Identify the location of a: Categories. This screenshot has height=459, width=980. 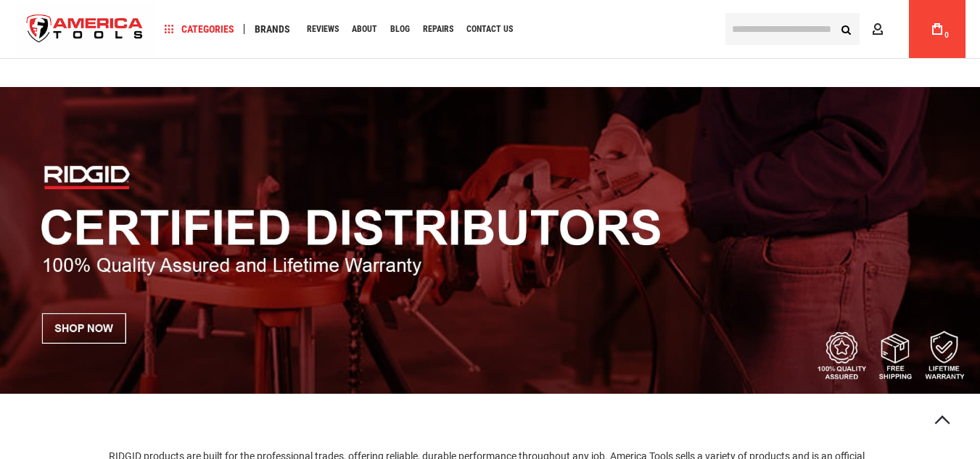
(199, 29).